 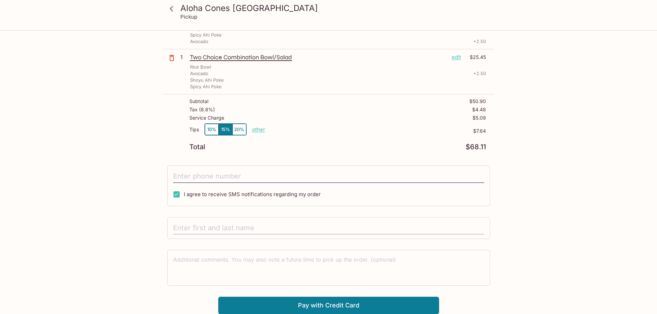 What do you see at coordinates (194, 130) in the screenshot?
I see `p: Tips` at bounding box center [194, 130].